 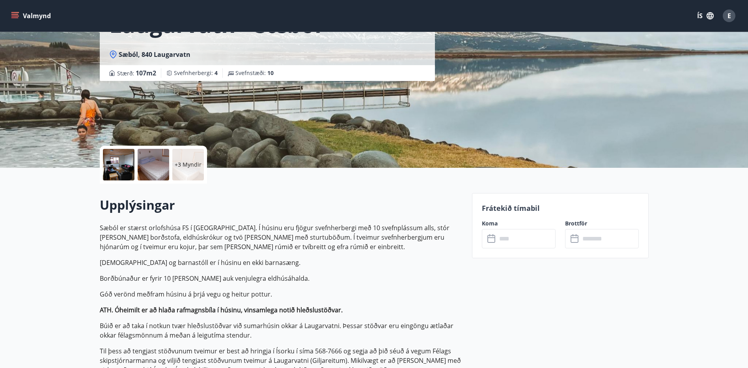 I want to click on p: Frátekið tímabil, so click(x=560, y=208).